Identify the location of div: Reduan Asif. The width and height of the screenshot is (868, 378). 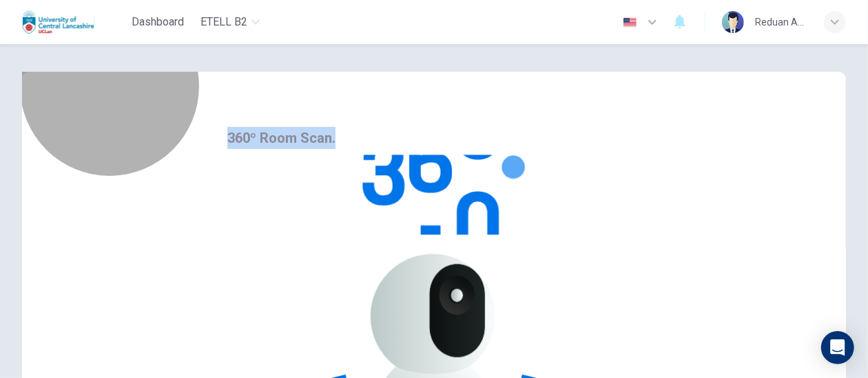
(781, 22).